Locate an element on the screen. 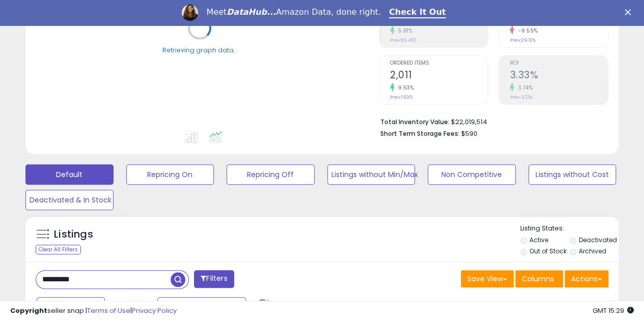 This screenshot has width=644, height=321. small: 9.53% is located at coordinates (404, 87).